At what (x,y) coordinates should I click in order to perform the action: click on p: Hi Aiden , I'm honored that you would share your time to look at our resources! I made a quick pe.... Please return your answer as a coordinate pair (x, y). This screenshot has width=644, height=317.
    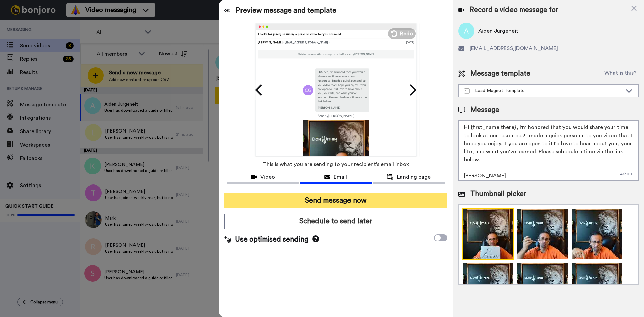
    Looking at the image, I should click on (342, 87).